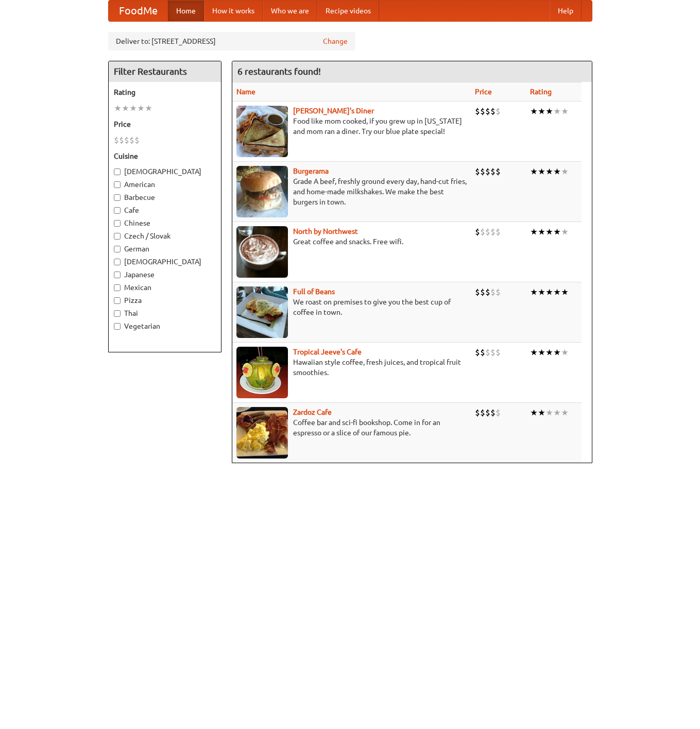 The image size is (700, 729). Describe the element at coordinates (327, 352) in the screenshot. I see `a: Tropical Jeeve's Cafe` at that location.